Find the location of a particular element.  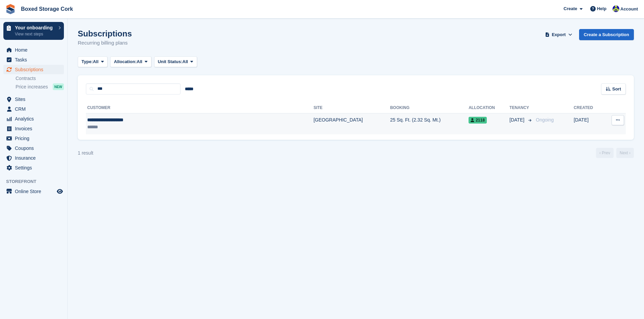

span: Settings is located at coordinates (35, 168).